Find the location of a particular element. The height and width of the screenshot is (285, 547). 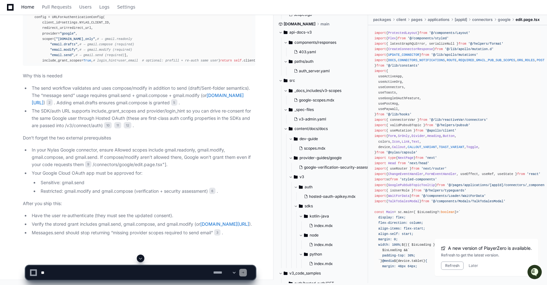

button: api-docs-v3 is located at coordinates (321, 32).